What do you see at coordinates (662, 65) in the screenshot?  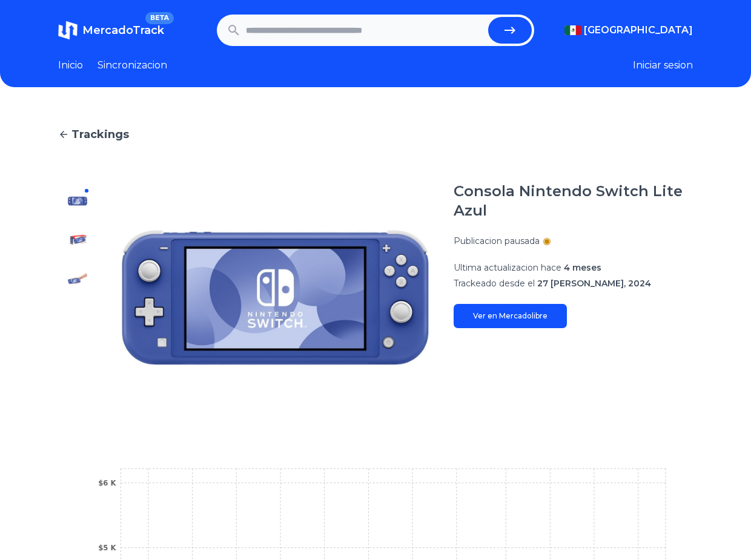 I see `button: Iniciar sesion` at bounding box center [662, 65].